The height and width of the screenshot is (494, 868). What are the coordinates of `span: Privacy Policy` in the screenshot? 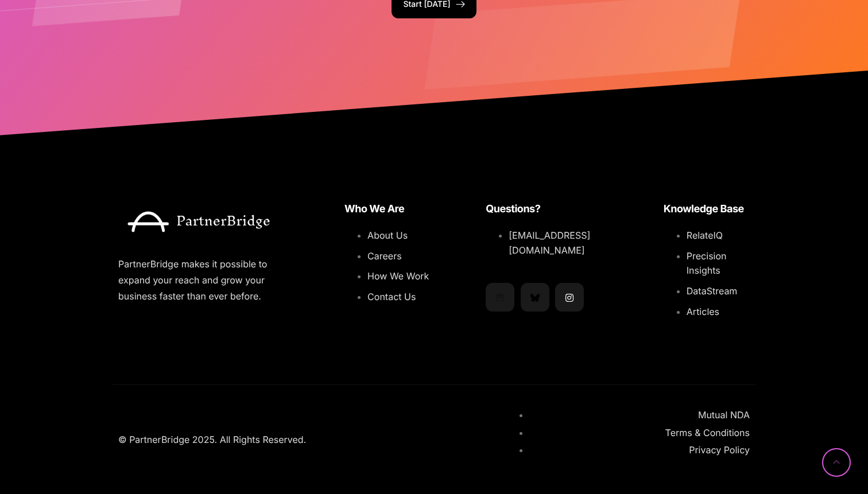 It's located at (720, 450).